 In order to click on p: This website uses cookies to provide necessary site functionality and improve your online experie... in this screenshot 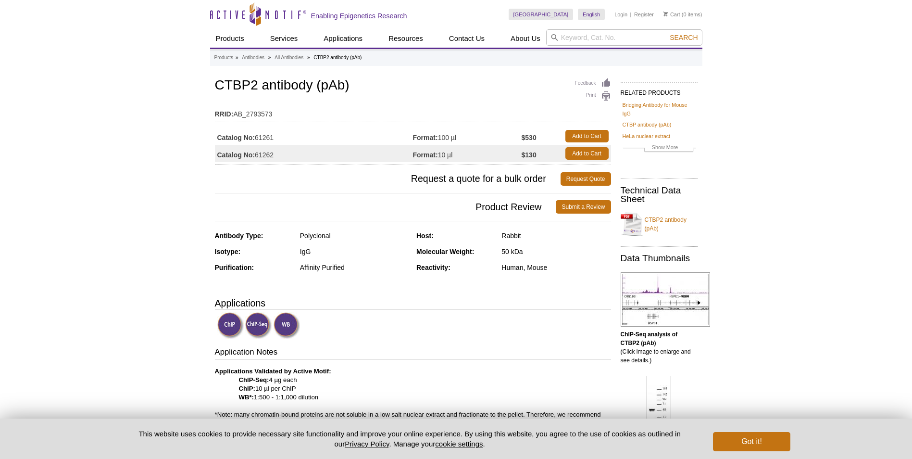, I will do `click(409, 438)`.